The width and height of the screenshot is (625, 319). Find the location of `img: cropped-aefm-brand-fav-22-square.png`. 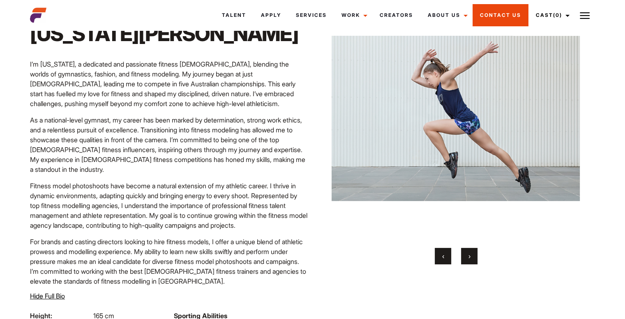

img: cropped-aefm-brand-fav-22-square.png is located at coordinates (38, 15).